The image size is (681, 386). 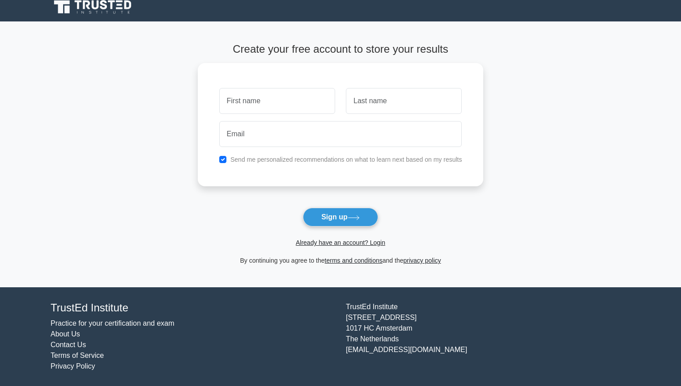 What do you see at coordinates (112, 323) in the screenshot?
I see `a: Practice for your certification and exam` at bounding box center [112, 323].